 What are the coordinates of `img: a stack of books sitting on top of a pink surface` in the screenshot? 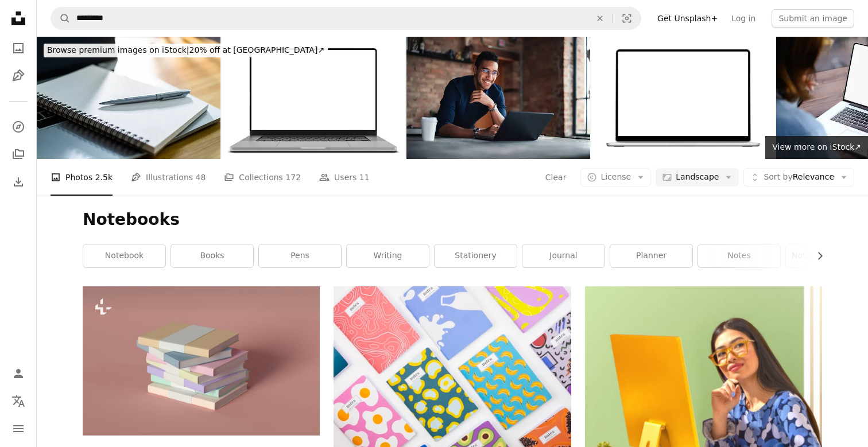 It's located at (201, 361).